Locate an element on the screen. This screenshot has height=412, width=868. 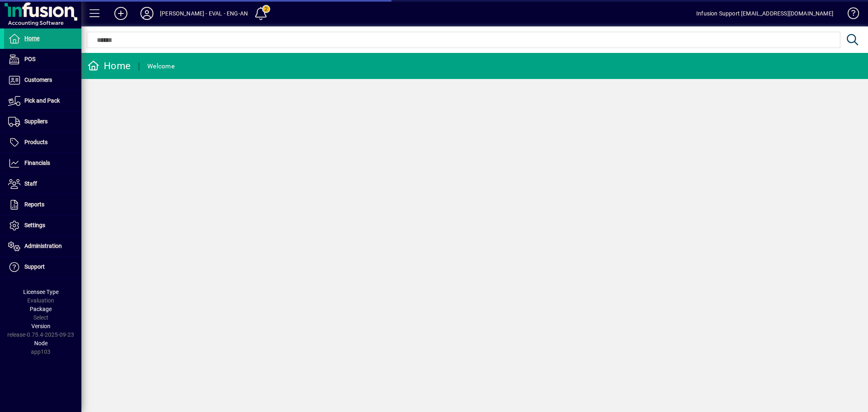
span: Version is located at coordinates (41, 326).